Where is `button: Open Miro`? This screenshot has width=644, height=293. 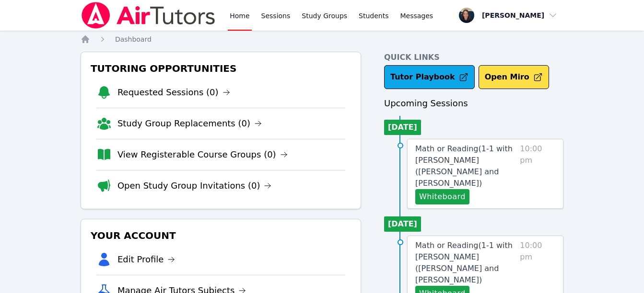 button: Open Miro is located at coordinates (514, 78).